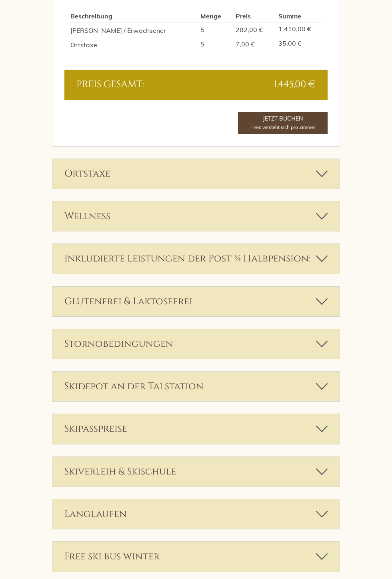  What do you see at coordinates (196, 429) in the screenshot?
I see `div: Skipasspreise` at bounding box center [196, 429].